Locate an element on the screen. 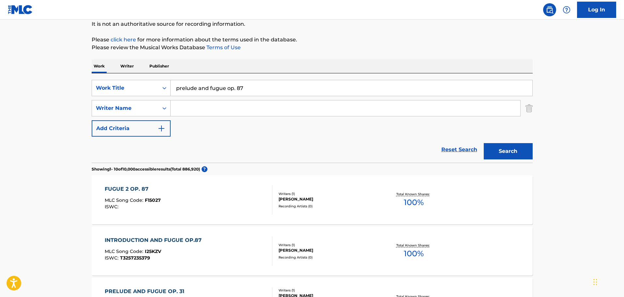  p: Work is located at coordinates (99, 66).